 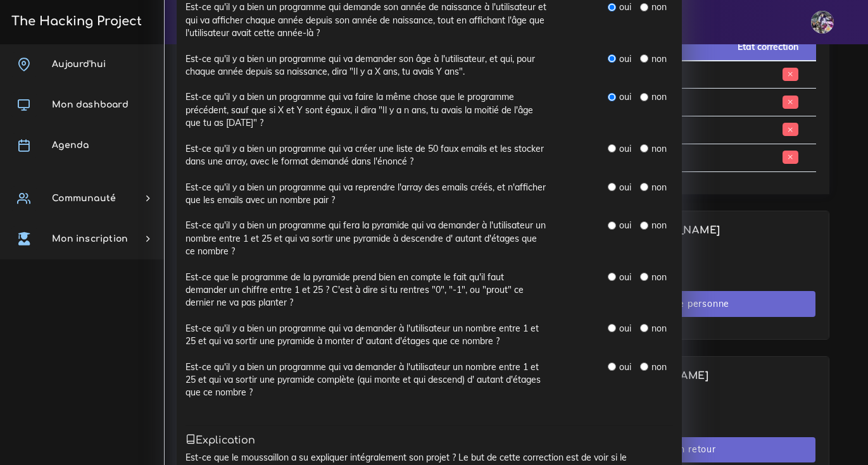 What do you see at coordinates (366, 194) in the screenshot?
I see `label: Est-ce qu'il y a bien un programme qui va reprendre l'array des emails créés, et n'afficher que l...` at bounding box center [366, 194].